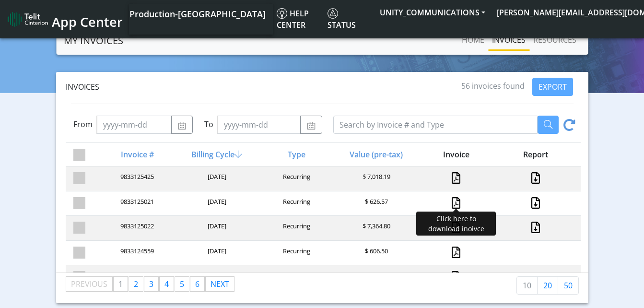  What do you see at coordinates (197, 284) in the screenshot?
I see `span: 6` at bounding box center [197, 284].